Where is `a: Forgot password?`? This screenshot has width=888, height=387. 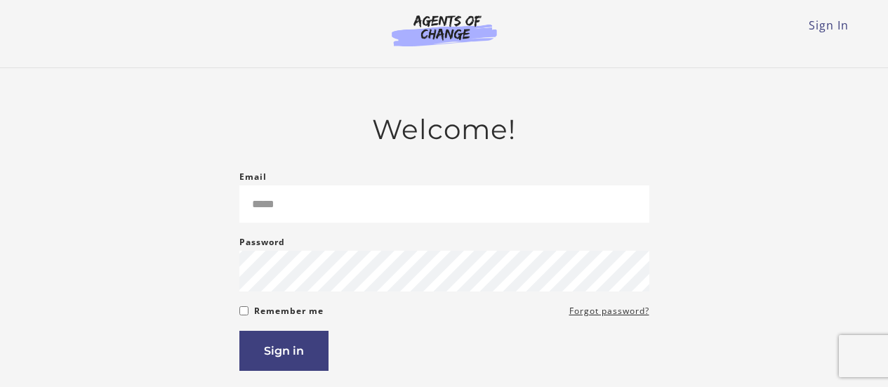
a: Forgot password? is located at coordinates (609, 311).